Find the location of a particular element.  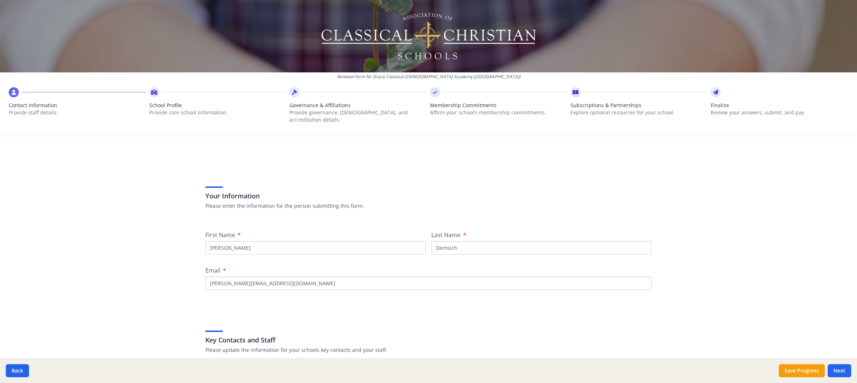

span: School Profile is located at coordinates (218, 105).